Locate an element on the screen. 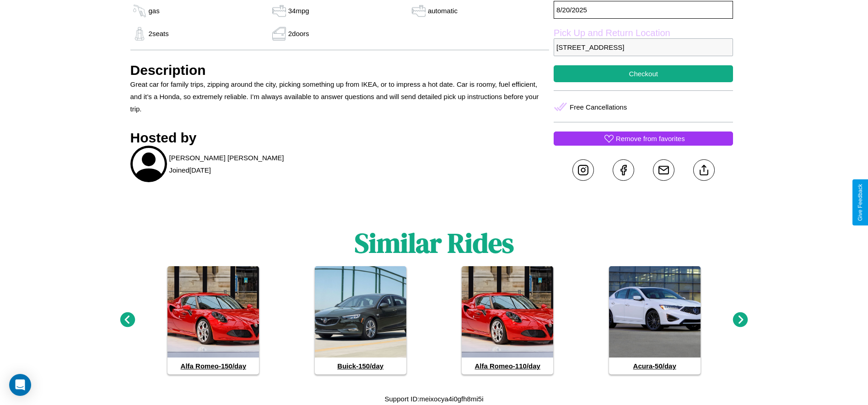 Image resolution: width=868 pixels, height=405 pixels. h4: Alfa Romeo - 110 /day is located at coordinates (508, 366).